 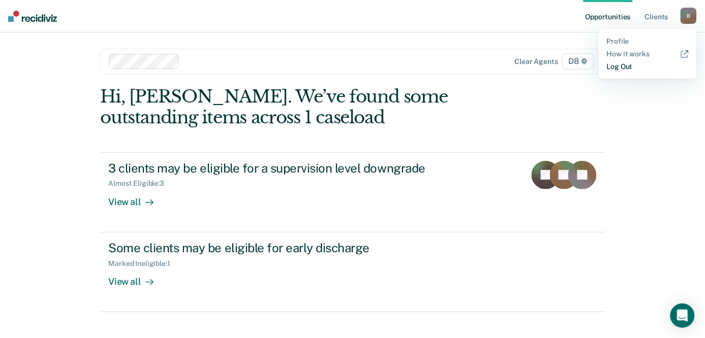 What do you see at coordinates (647, 41) in the screenshot?
I see `a: Profile` at bounding box center [647, 41].